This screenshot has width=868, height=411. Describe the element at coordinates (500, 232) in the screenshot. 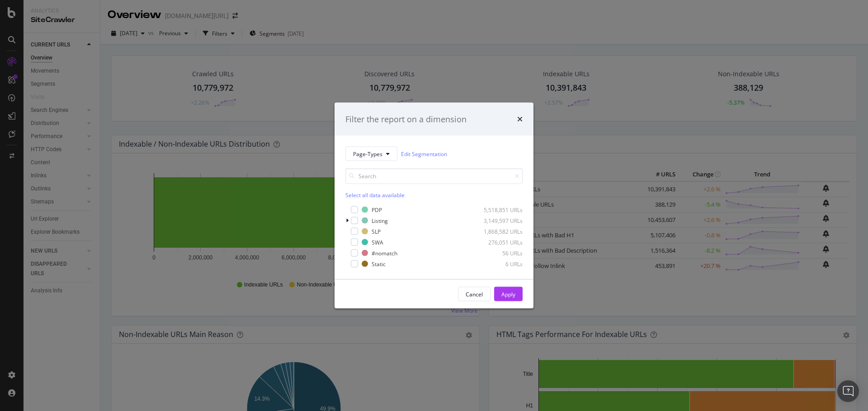

I see `div: 1,868,582 URLs` at that location.